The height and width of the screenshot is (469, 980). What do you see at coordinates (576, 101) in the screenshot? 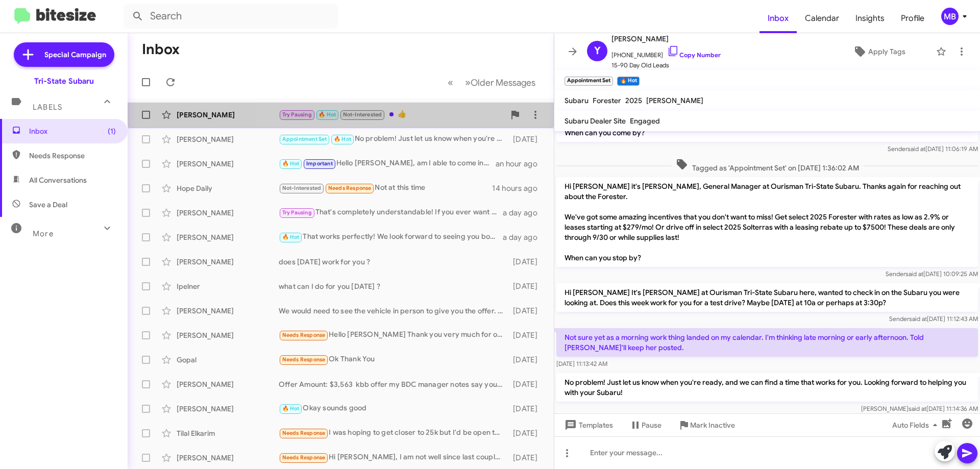
I see `span: Subaru` at bounding box center [576, 101].